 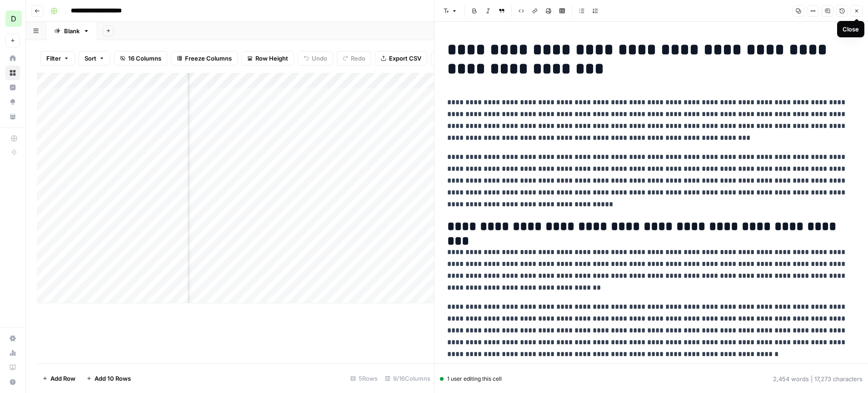 I want to click on a: Your Data, so click(x=13, y=116).